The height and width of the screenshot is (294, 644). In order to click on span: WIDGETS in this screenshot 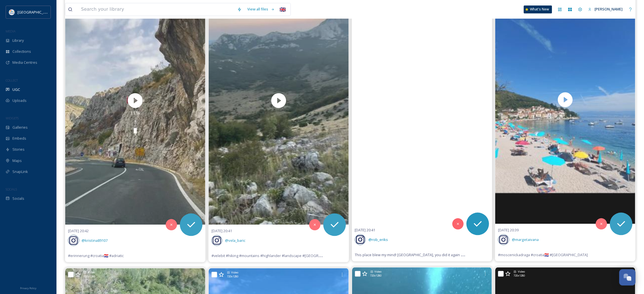, I will do `click(12, 118)`.